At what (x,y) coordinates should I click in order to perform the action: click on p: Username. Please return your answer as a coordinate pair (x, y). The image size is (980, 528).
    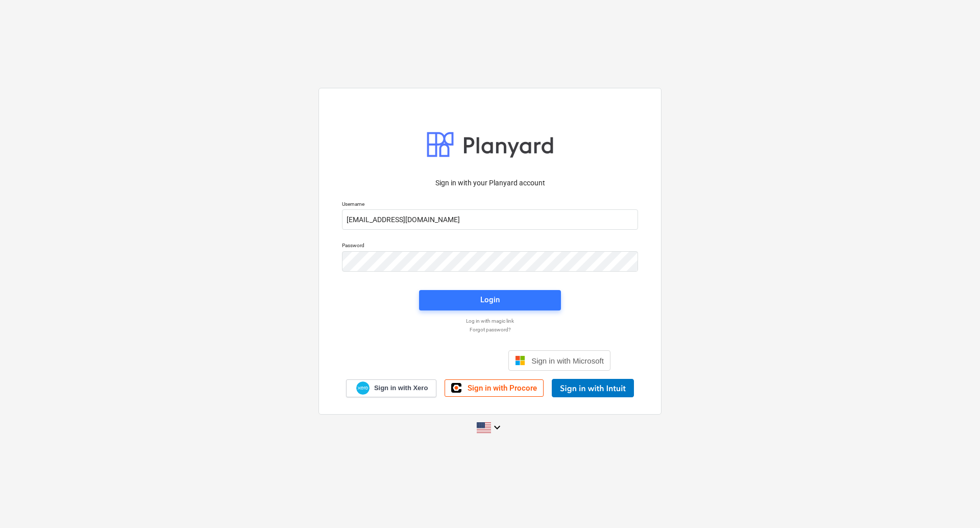
    Looking at the image, I should click on (490, 205).